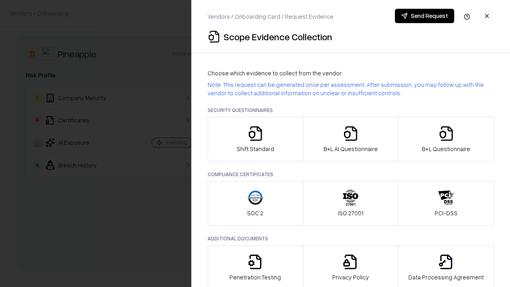 This screenshot has height=287, width=510. What do you see at coordinates (351, 277) in the screenshot?
I see `p: Privacy Policy` at bounding box center [351, 277].